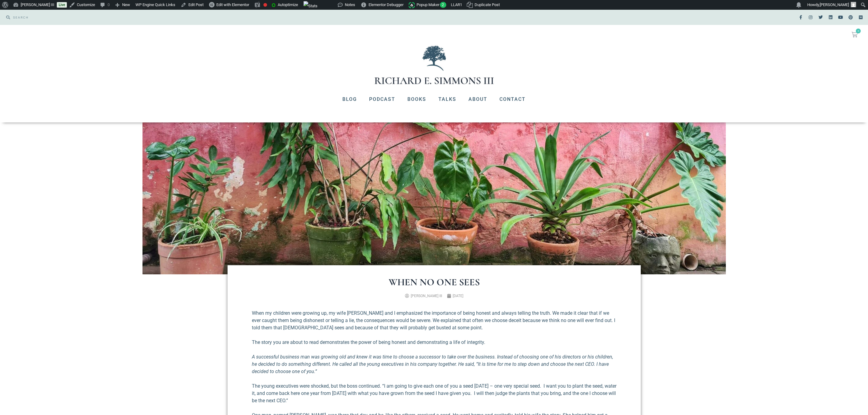 This screenshot has width=868, height=415. What do you see at coordinates (434, 342) in the screenshot?
I see `p: The story you are about to read demonstrates the power of being honest and demonstrating a life o...` at bounding box center [434, 342].